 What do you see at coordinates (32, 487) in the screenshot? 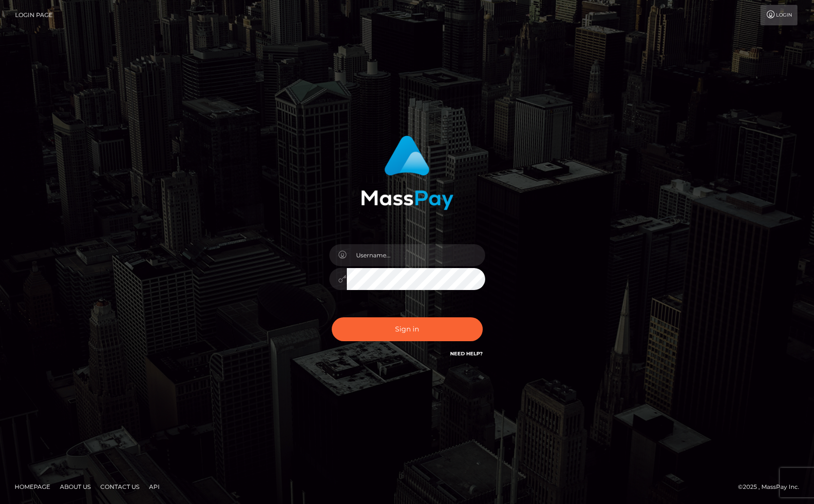
I see `a: Homepage` at bounding box center [32, 487].